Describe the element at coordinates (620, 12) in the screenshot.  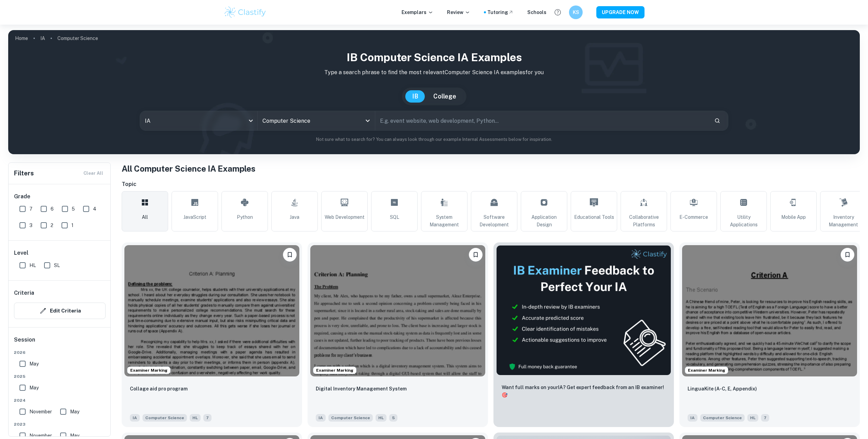
I see `button: UPGRADE NOW` at that location.